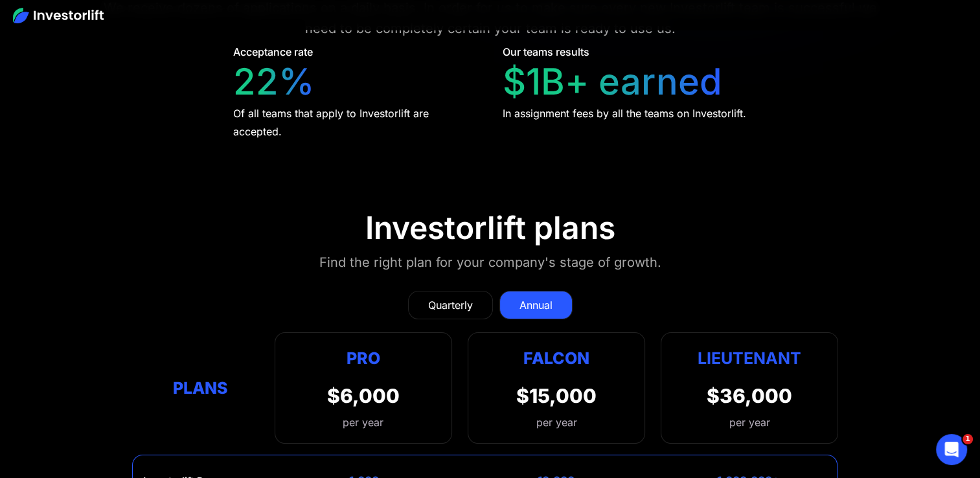 The height and width of the screenshot is (478, 980). What do you see at coordinates (363, 396) in the screenshot?
I see `div: $6,000` at bounding box center [363, 396].